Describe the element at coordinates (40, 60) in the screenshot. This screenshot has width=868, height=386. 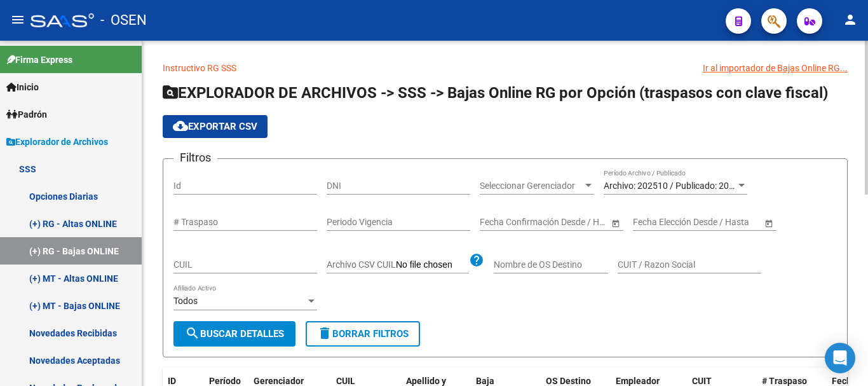
I see `span: Firma Express` at that location.